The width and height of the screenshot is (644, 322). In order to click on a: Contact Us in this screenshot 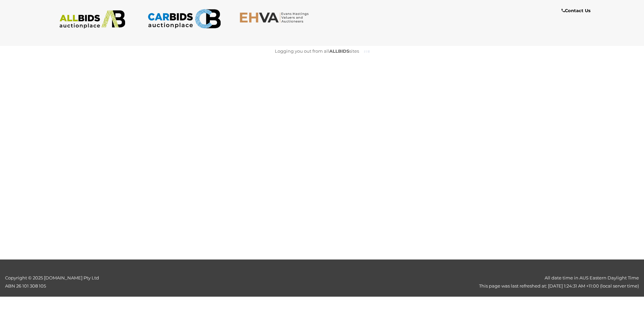, I will do `click(577, 10)`.